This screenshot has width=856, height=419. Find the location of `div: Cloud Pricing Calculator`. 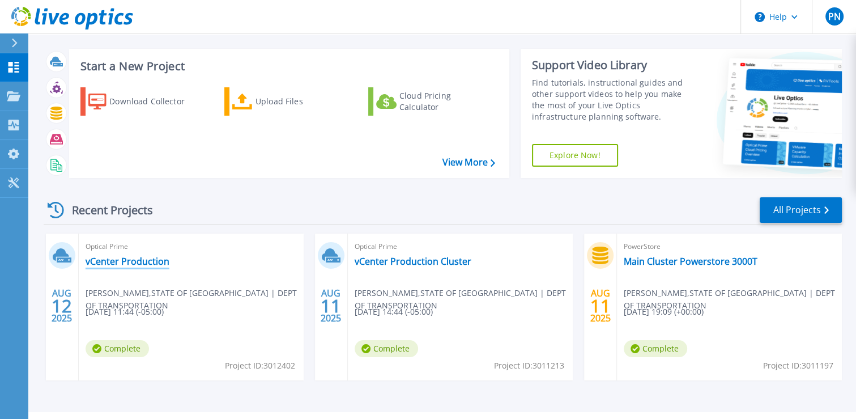

div: Cloud Pricing Calculator is located at coordinates (445, 101).